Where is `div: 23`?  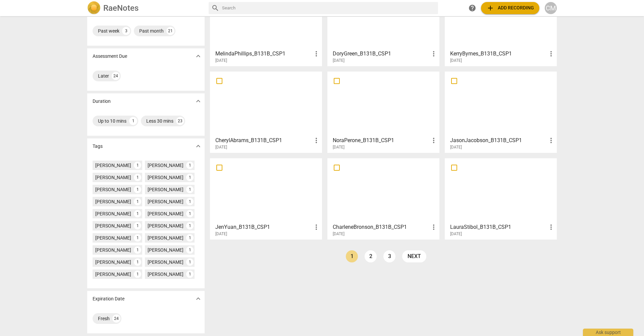 div: 23 is located at coordinates (180, 121).